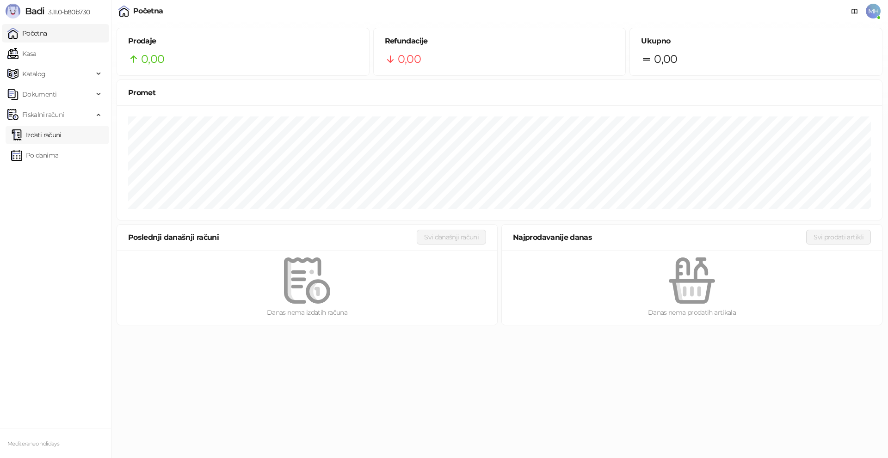 The width and height of the screenshot is (888, 458). Describe the element at coordinates (451, 237) in the screenshot. I see `button: Svi današnji računi` at that location.